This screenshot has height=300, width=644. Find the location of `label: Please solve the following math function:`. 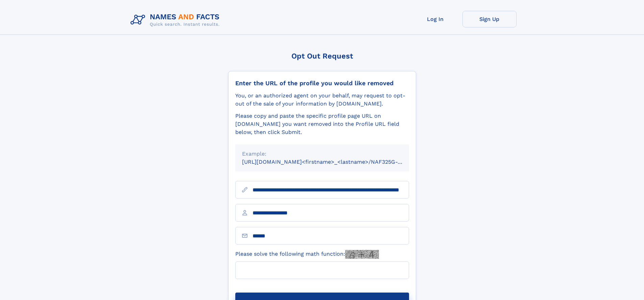

label: Please solve the following math function: is located at coordinates (307, 254).